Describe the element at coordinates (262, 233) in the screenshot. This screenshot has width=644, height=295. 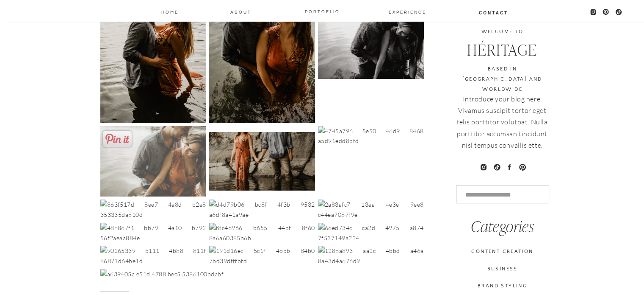
I see `img: Adventure Couples Session- Portsmouth NH 14` at that location.